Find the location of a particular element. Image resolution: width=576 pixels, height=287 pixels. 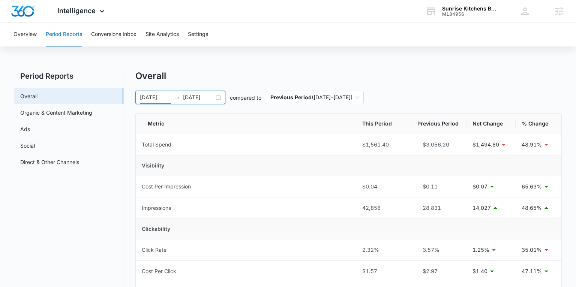

h2: Period Reports is located at coordinates (69, 76).